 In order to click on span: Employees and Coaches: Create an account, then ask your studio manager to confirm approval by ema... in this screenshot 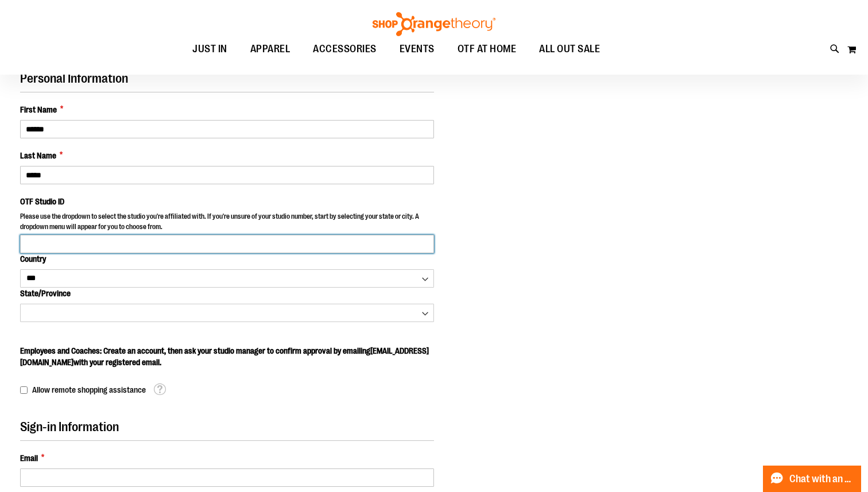, I will do `click(224, 357)`.